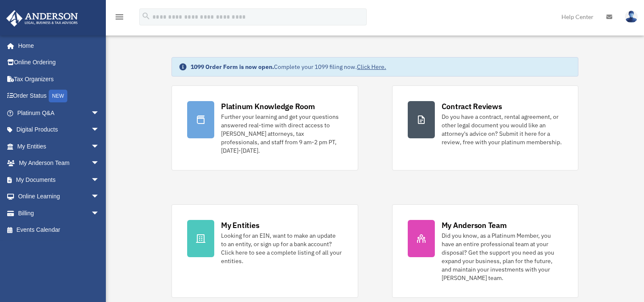 This screenshot has height=302, width=644. Describe the element at coordinates (59, 63) in the screenshot. I see `a: Online Ordering` at that location.